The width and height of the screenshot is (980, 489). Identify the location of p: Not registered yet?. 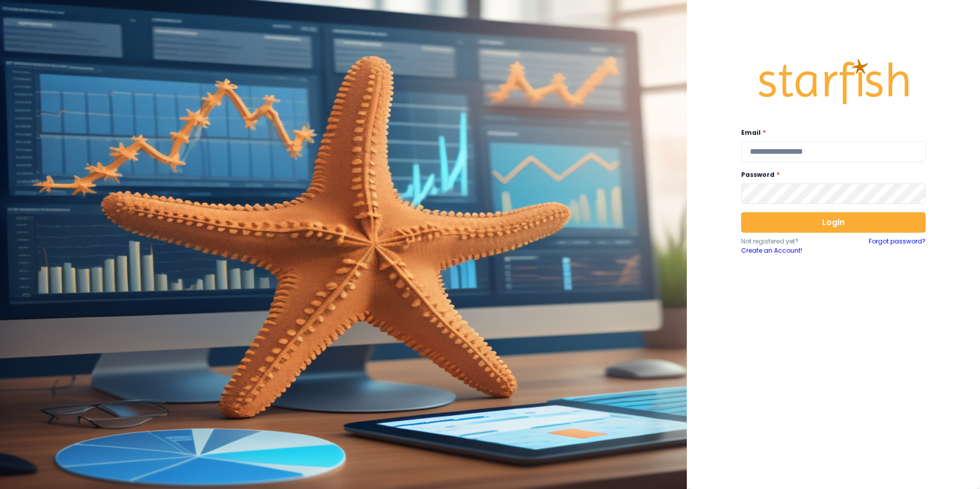
(788, 242).